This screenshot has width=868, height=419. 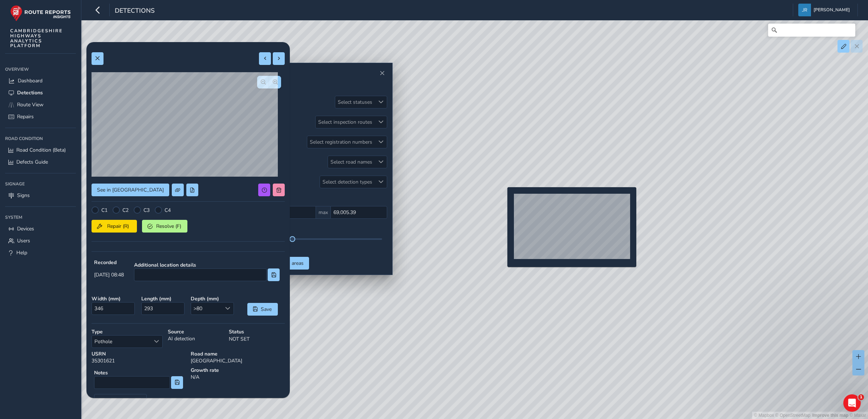 What do you see at coordinates (861, 397) in the screenshot?
I see `span: 1` at bounding box center [861, 397].